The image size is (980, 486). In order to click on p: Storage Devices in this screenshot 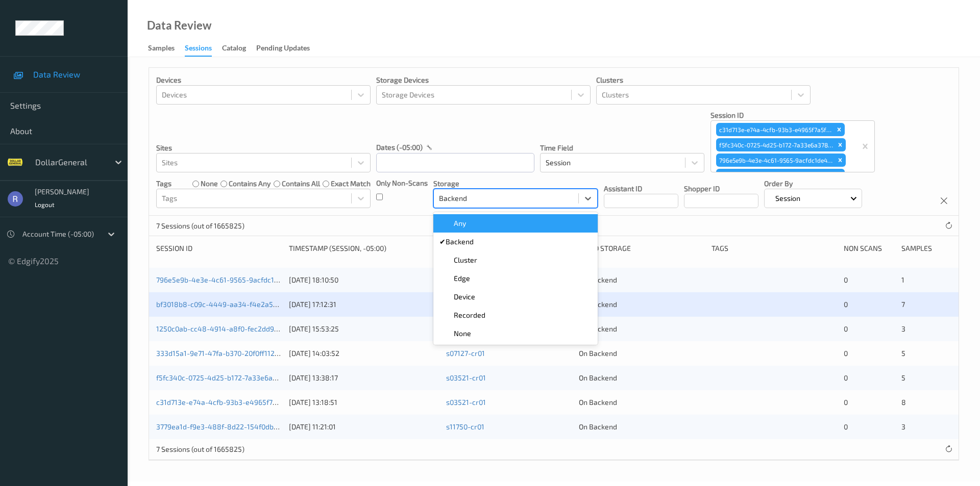, I will do `click(483, 80)`.